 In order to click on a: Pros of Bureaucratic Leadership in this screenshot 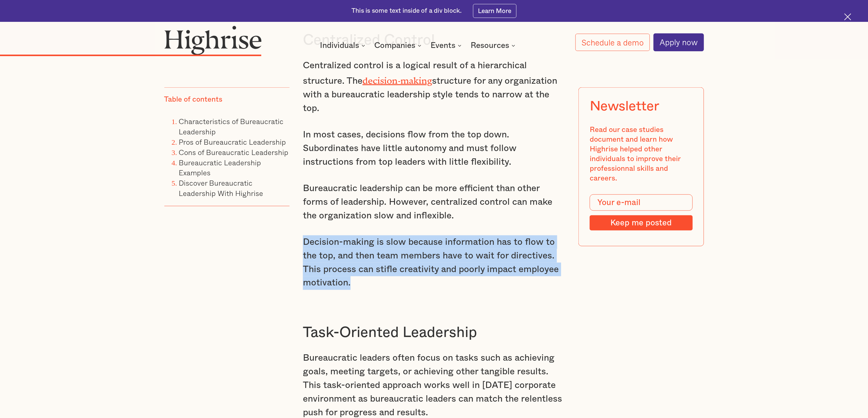, I will do `click(232, 141)`.